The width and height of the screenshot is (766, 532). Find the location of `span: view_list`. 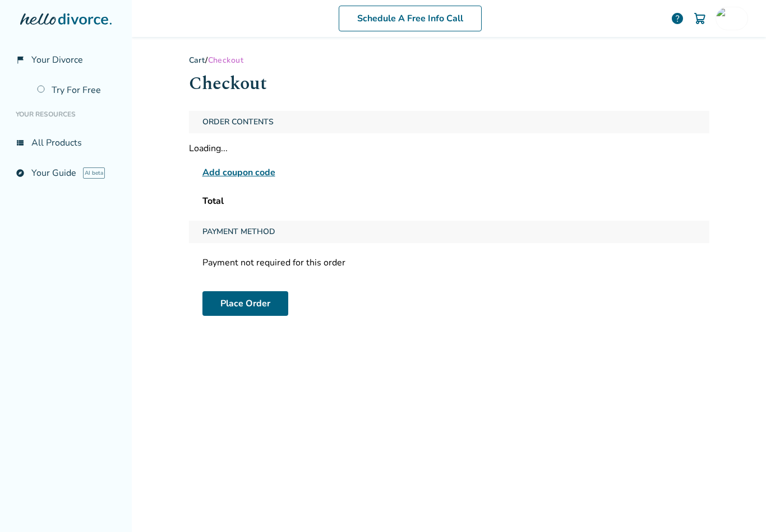

span: view_list is located at coordinates (20, 143).